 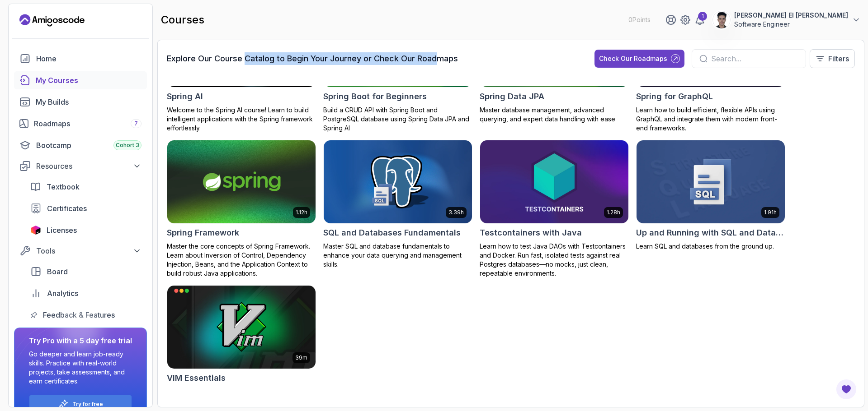 I want to click on div: Home, so click(x=89, y=58).